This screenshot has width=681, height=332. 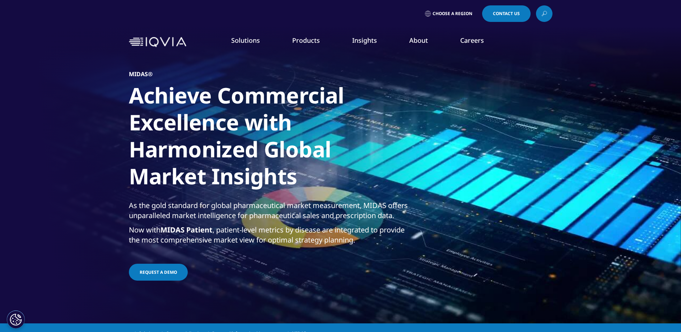 What do you see at coordinates (16, 319) in the screenshot?
I see `button: Cookie-Einstellungen` at bounding box center [16, 319].